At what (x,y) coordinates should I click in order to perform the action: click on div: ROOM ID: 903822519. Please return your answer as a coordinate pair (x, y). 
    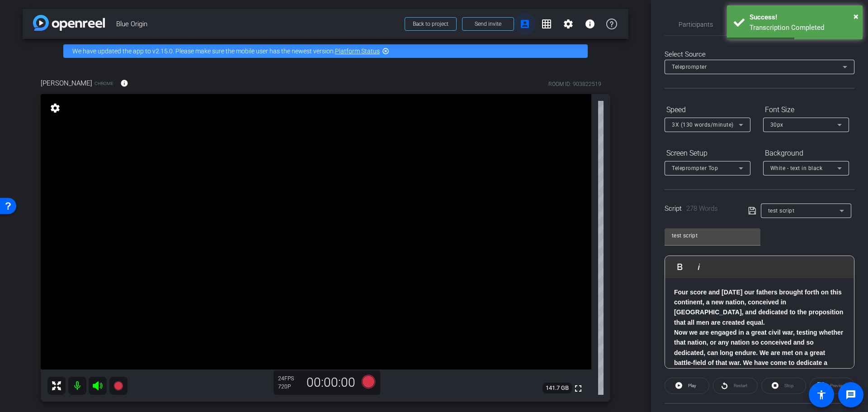
    Looking at the image, I should click on (575, 84).